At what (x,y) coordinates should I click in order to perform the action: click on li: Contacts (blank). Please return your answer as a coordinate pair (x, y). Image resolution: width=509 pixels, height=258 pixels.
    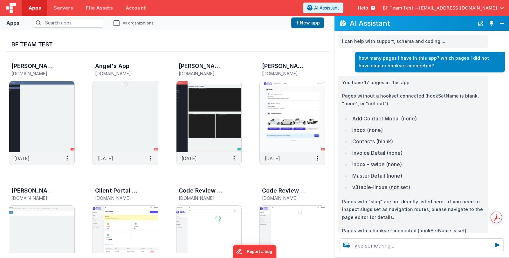
    Looking at the image, I should click on (418, 142).